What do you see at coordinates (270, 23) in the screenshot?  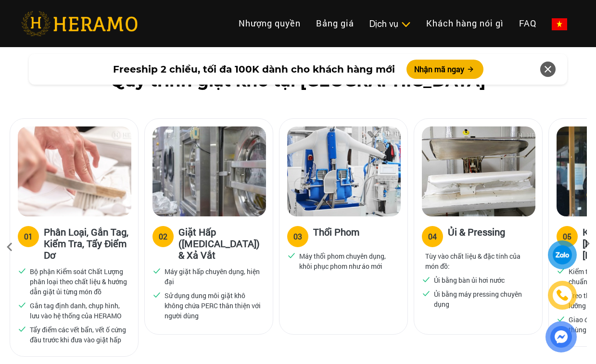 I see `a: Nhượng quyền` at bounding box center [270, 23].